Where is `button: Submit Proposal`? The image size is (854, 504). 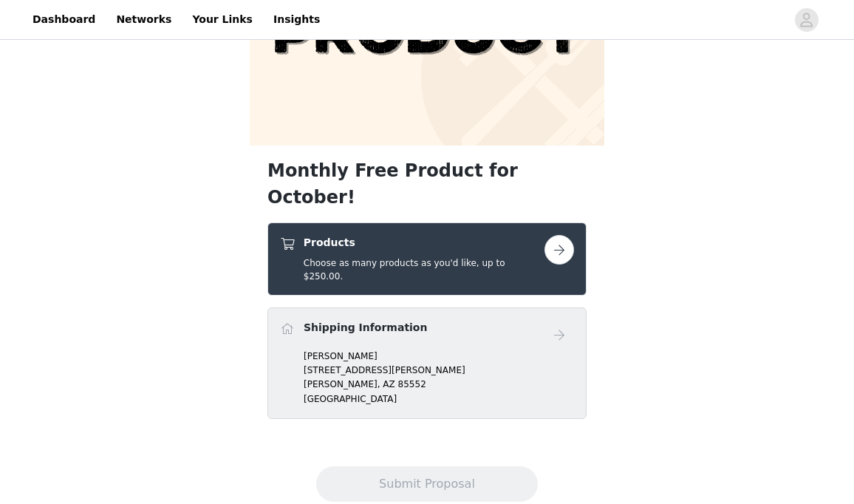
button: Submit Proposal is located at coordinates (427, 484).